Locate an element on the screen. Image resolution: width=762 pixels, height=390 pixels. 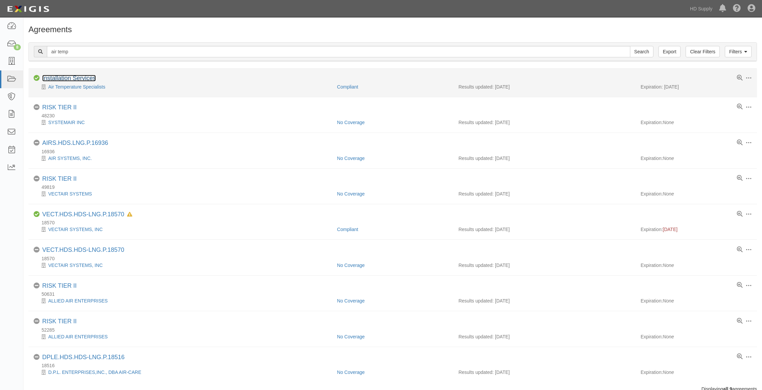
div: Air Temperature Specialists is located at coordinates (183, 87).